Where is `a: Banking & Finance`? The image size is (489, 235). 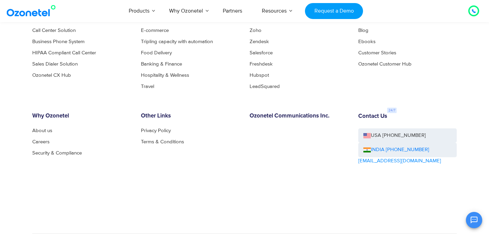
a: Banking & Finance is located at coordinates (161, 64).